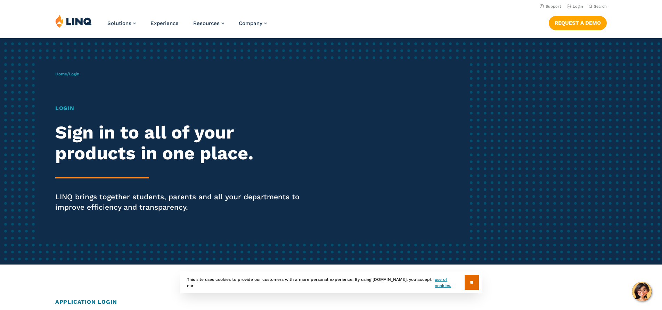  I want to click on a: Support, so click(551, 6).